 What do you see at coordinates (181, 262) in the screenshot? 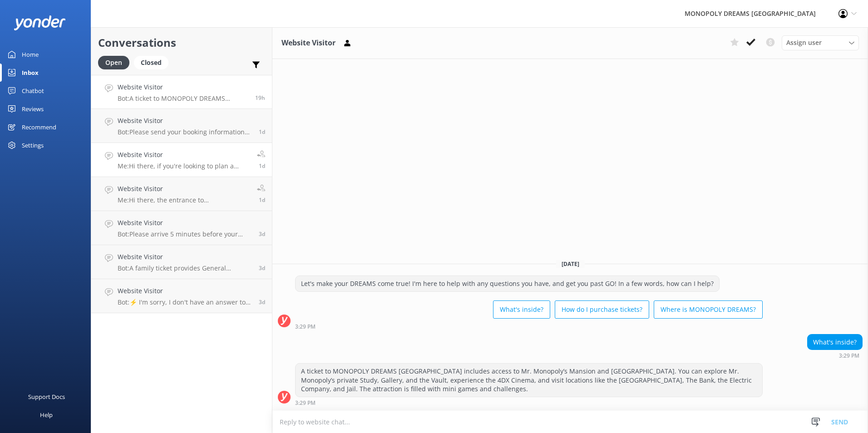
I see `a: Website VisitorBot:A family ticket provides General Admission for either 2 Adults and 2 Children,...` at bounding box center [181, 262].